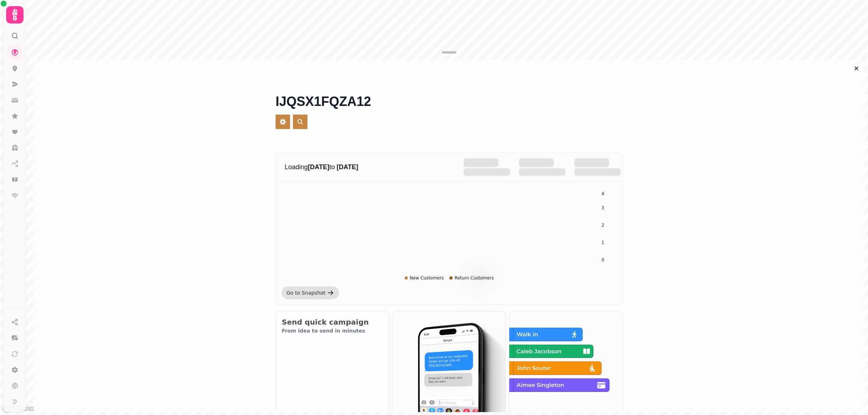 Image resolution: width=868 pixels, height=415 pixels. What do you see at coordinates (310, 293) in the screenshot?
I see `a: Go to Snapshot` at bounding box center [310, 293].